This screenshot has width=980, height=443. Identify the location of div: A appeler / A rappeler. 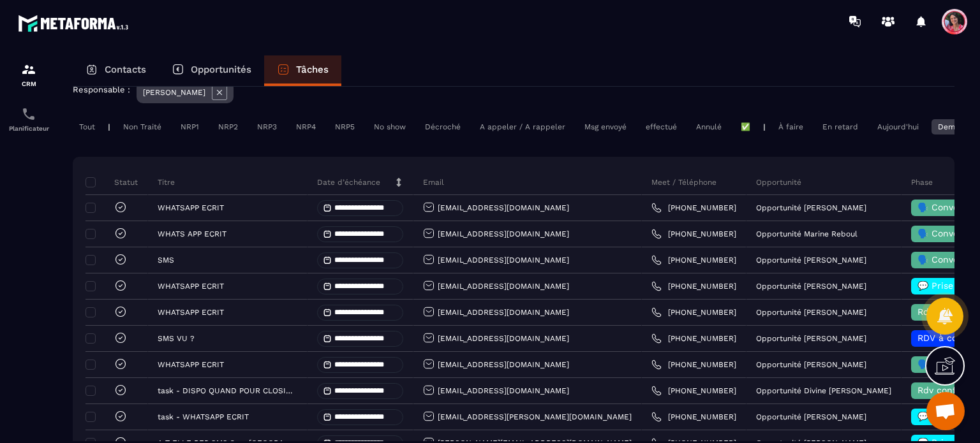
(522, 127).